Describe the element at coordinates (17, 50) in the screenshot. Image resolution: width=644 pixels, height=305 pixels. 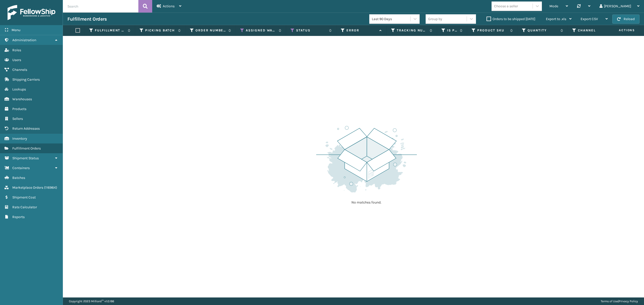
I see `span: Roles` at that location.